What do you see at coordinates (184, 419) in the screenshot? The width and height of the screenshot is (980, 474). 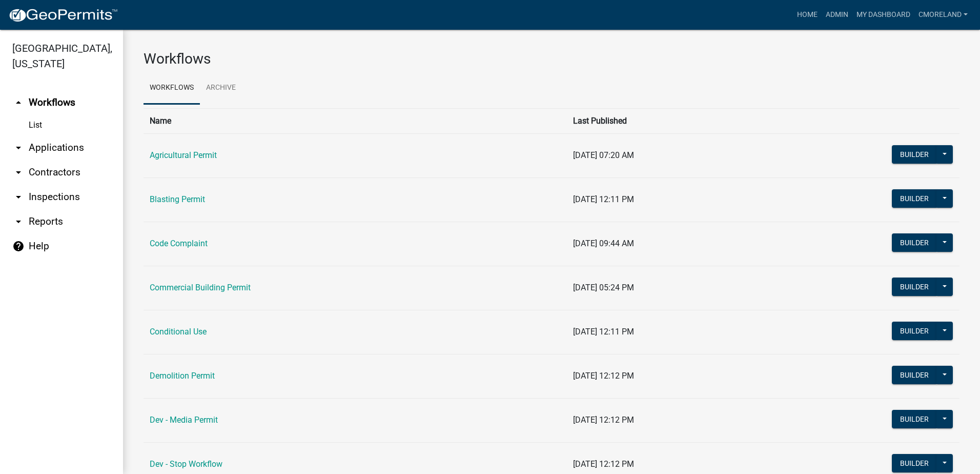 I see `a: Dev - Media Permit` at bounding box center [184, 419].